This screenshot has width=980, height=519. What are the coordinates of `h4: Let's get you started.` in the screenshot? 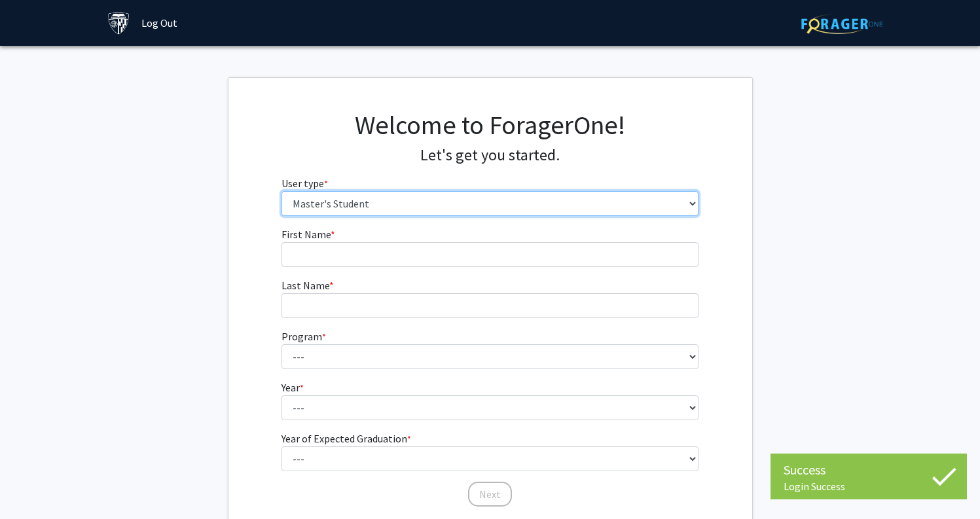 It's located at (489, 155).